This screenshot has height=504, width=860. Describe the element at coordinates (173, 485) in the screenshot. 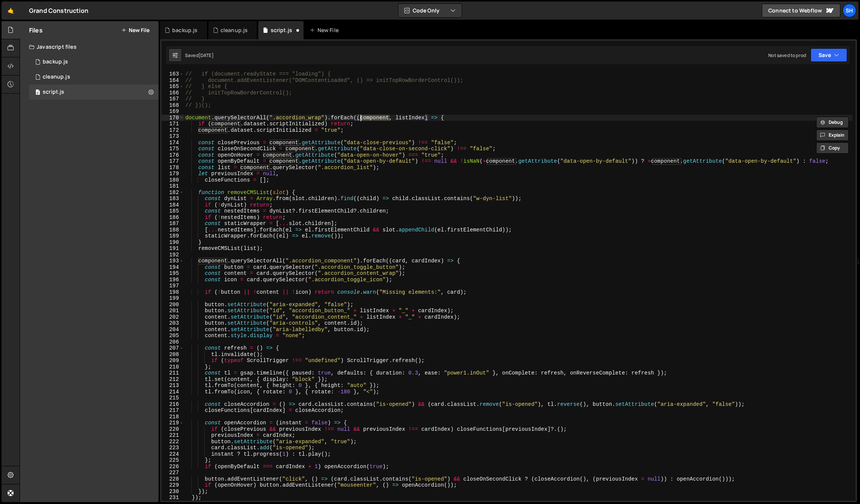

I see `div: 229` at that location.